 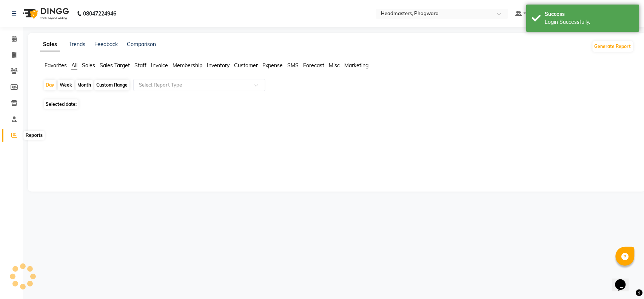 I want to click on div: Reports, so click(x=34, y=136).